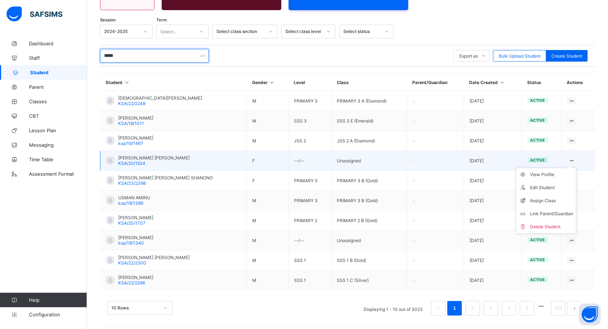 This screenshot has width=608, height=329. Describe the element at coordinates (58, 300) in the screenshot. I see `span: Help` at that location.